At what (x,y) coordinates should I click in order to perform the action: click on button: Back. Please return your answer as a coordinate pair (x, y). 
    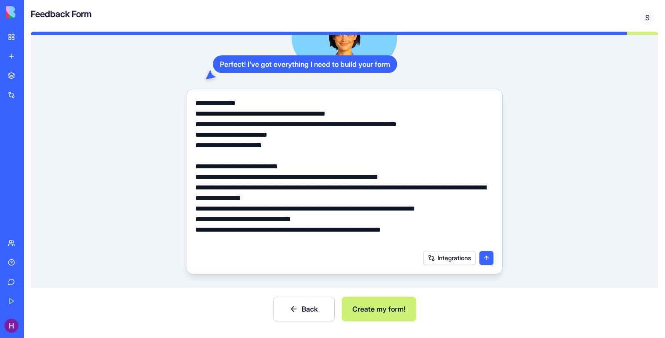
    Looking at the image, I should click on (304, 309).